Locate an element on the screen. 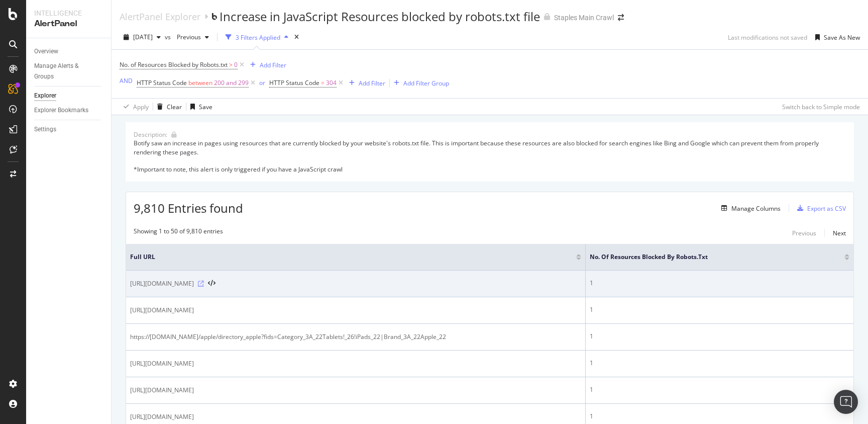 The height and width of the screenshot is (424, 868). div: Explorer Bookmarks is located at coordinates (61, 110).